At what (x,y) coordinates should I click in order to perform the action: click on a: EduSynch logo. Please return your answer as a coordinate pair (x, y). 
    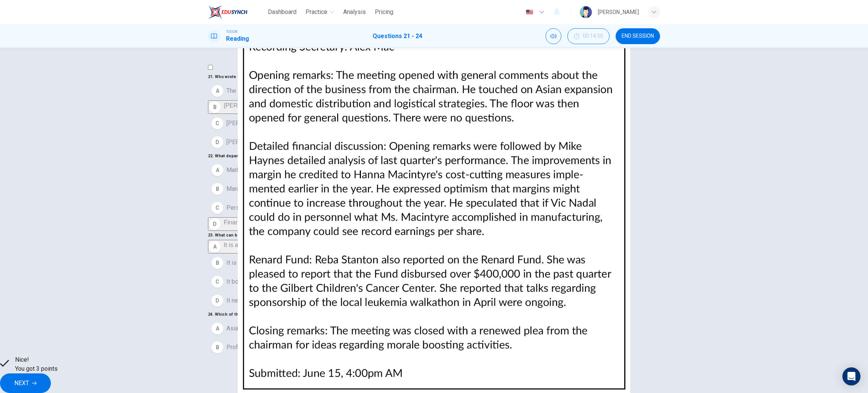
    Looking at the image, I should click on (236, 12).